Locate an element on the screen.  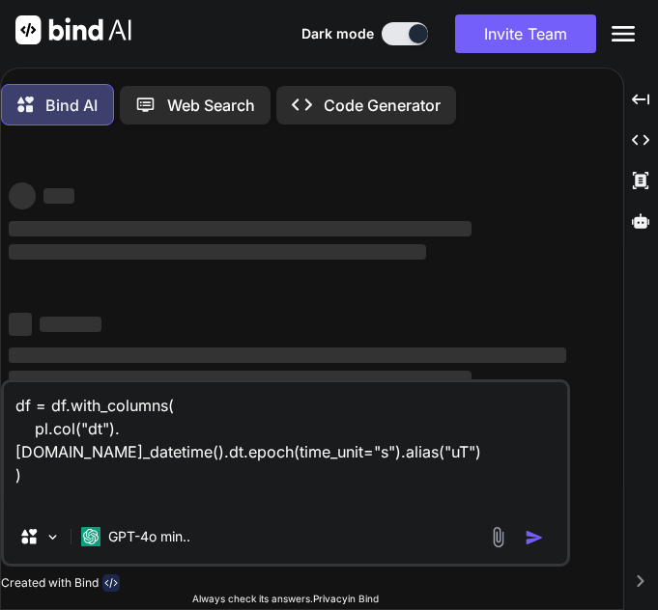
img: attachment is located at coordinates (497, 537).